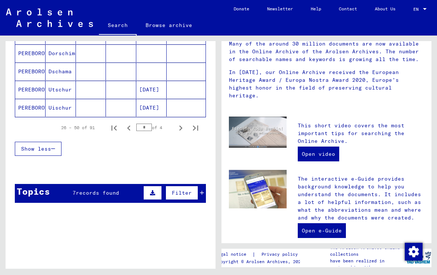 The width and height of the screenshot is (437, 275). I want to click on a: Browse archive, so click(169, 25).